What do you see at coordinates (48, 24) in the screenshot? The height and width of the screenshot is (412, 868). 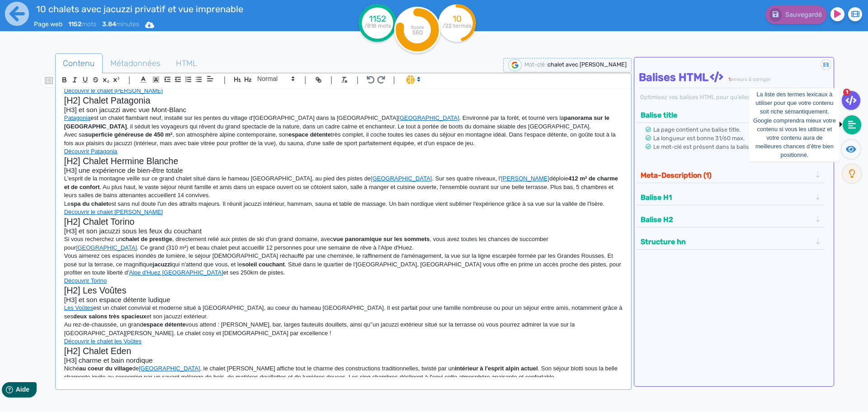 I see `span: Page web` at bounding box center [48, 24].